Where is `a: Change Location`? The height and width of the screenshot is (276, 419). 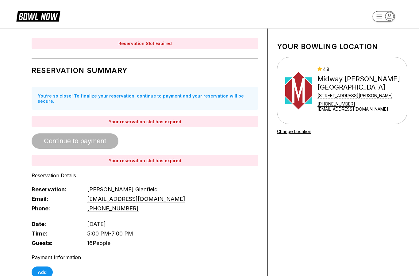
a: Change Location is located at coordinates (294, 131).